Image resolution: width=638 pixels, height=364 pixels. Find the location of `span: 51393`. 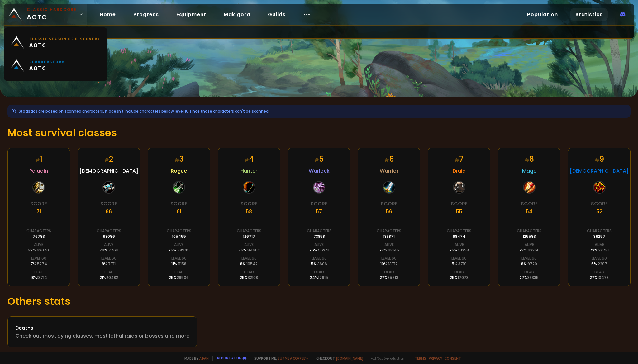

span: 51393 is located at coordinates (464, 250).